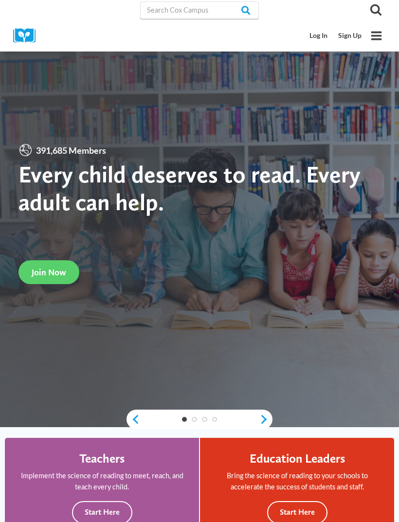 This screenshot has height=522, width=399. I want to click on a: 4, so click(215, 419).